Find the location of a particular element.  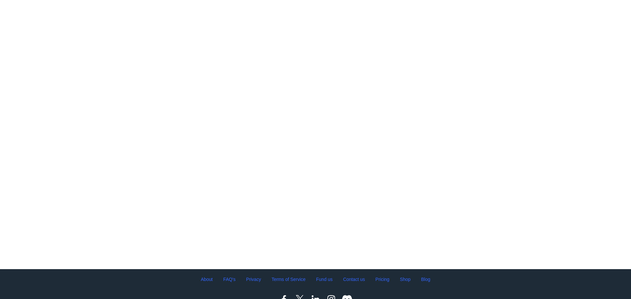

a: Terms of Service is located at coordinates (288, 280).